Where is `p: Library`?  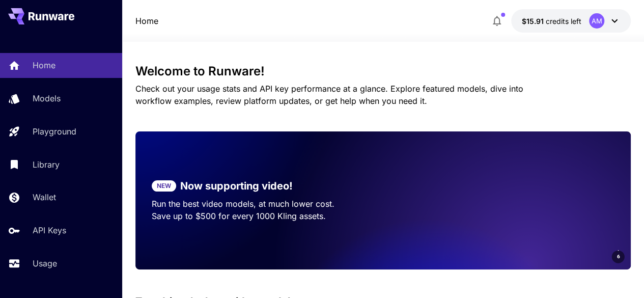 p: Library is located at coordinates (46, 165).